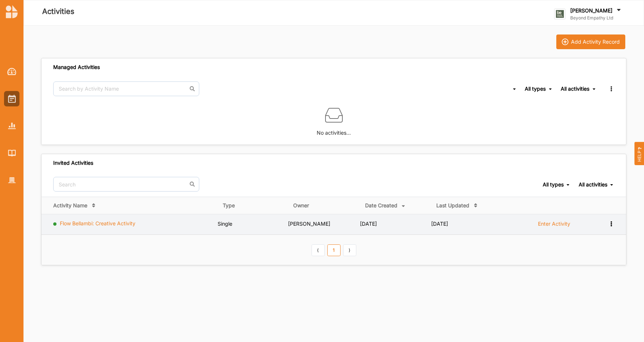 The height and width of the screenshot is (342, 644). I want to click on label: Activities, so click(58, 11).